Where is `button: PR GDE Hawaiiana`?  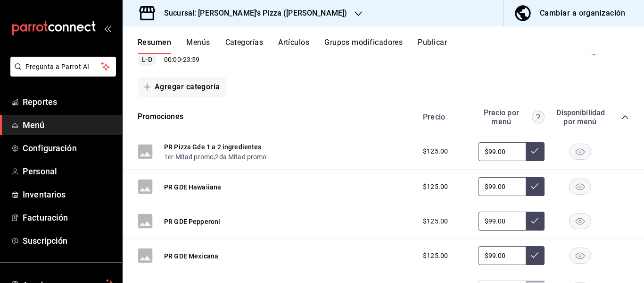 button: PR GDE Hawaiiana is located at coordinates (192, 187).